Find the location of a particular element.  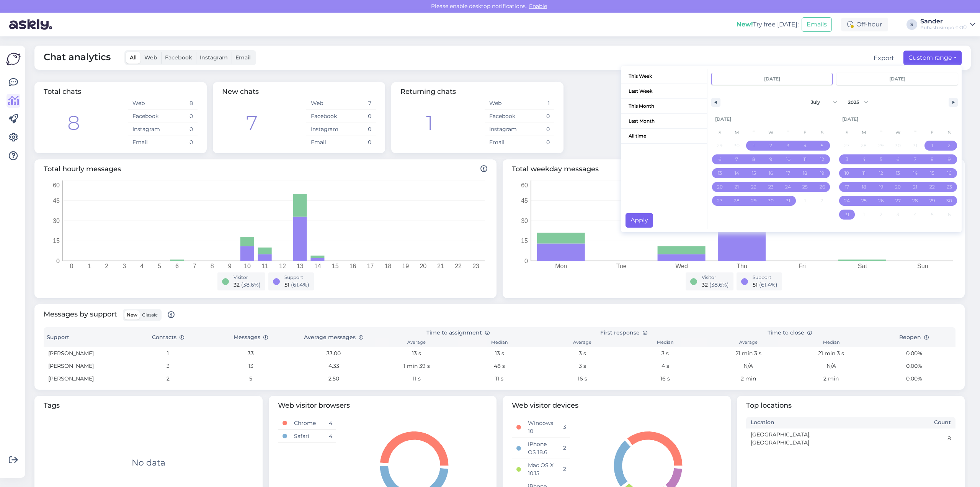

button: 14 is located at coordinates (737, 173).